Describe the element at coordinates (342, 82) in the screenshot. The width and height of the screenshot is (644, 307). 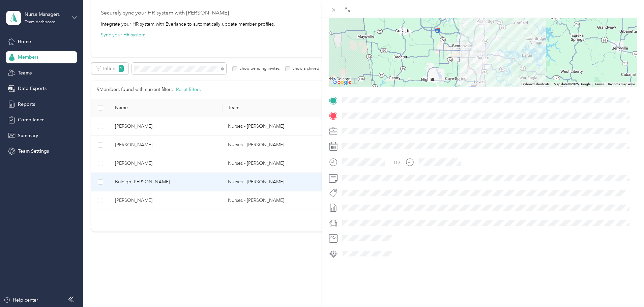
I see `a: Open this area in Google Maps (opens a new window)` at that location.